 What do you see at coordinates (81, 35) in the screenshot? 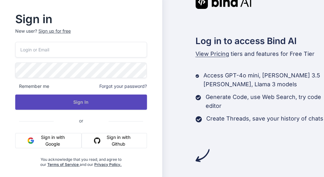
I see `p: New user?` at bounding box center [81, 35].